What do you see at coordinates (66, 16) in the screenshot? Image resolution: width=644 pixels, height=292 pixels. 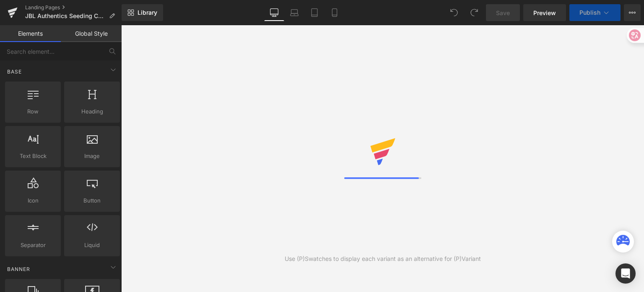 I see `span: JBL Authentics Seeding Campaign` at bounding box center [66, 16].